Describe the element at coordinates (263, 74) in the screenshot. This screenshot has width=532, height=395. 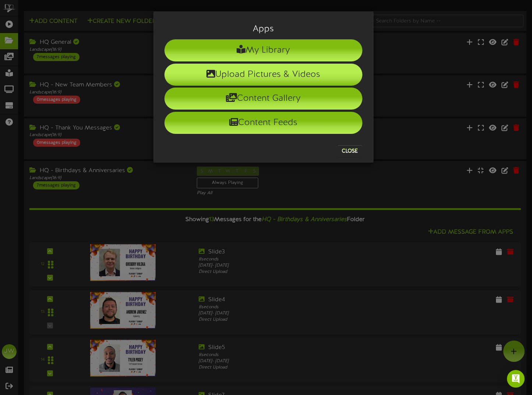
I see `li: Upload Pictures & Videos` at that location.